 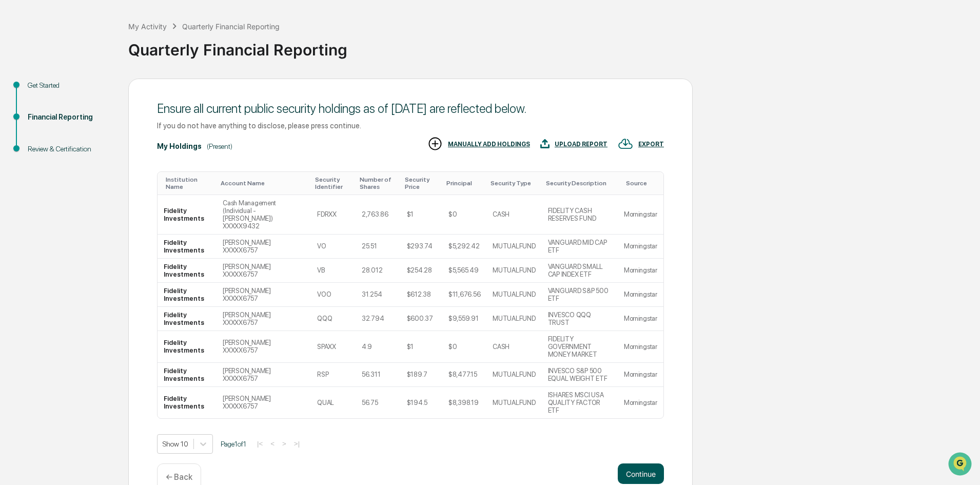 I want to click on td: $8,477.15, so click(x=465, y=374).